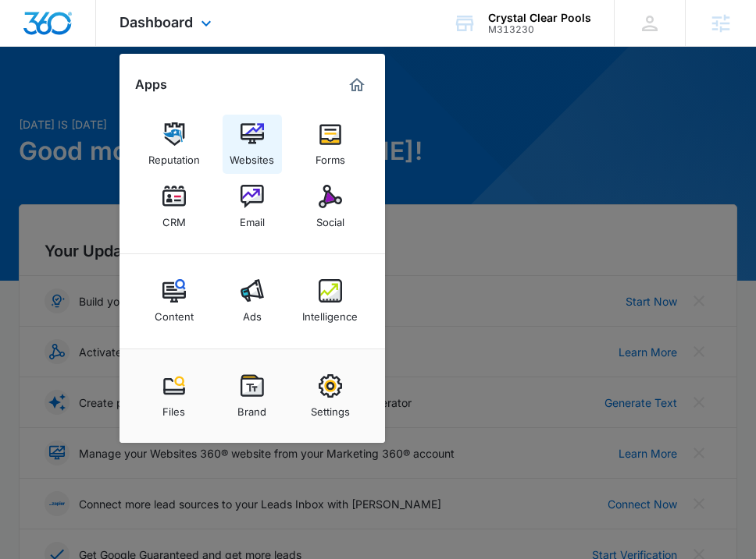 The height and width of the screenshot is (559, 756). What do you see at coordinates (357, 85) in the screenshot?
I see `a: Marketing 360® Dashboard` at bounding box center [357, 85].